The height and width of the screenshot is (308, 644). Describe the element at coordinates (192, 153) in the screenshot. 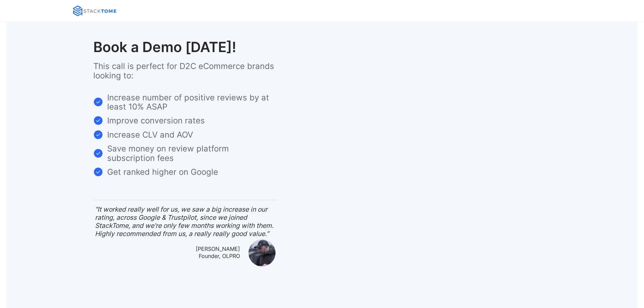

I see `p: Save money on review platform subscription fees` at that location.